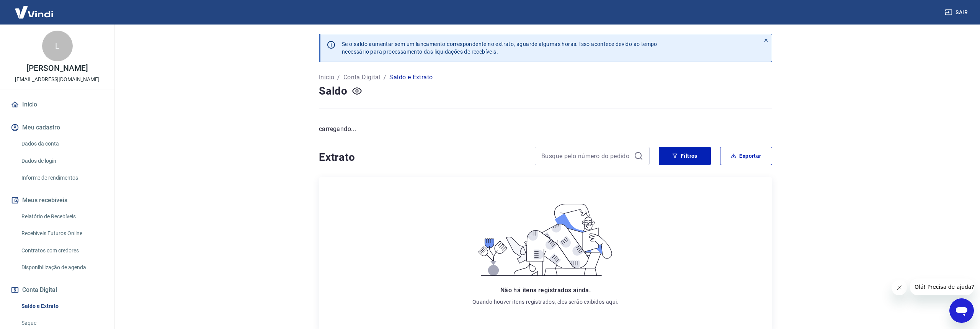 The image size is (980, 329). Describe the element at coordinates (746, 156) in the screenshot. I see `button: Exportar` at that location.